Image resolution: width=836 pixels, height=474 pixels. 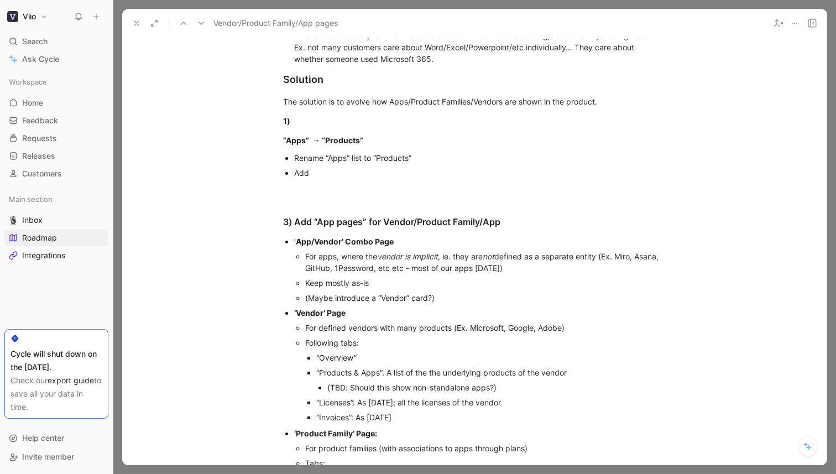 I want to click on div: “Products & Apps”: A list of the the underlying products of the vendor, so click(x=491, y=372).